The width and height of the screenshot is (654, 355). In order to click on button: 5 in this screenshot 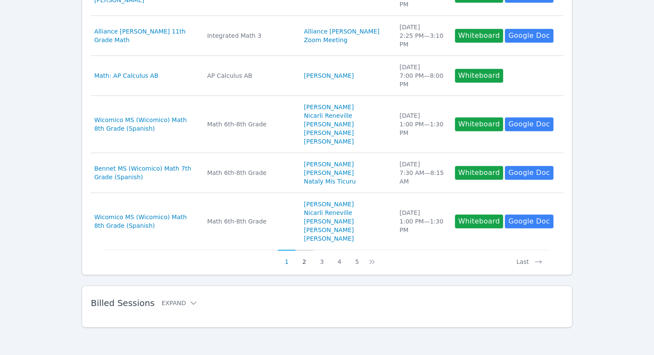, I will do `click(357, 258)`.